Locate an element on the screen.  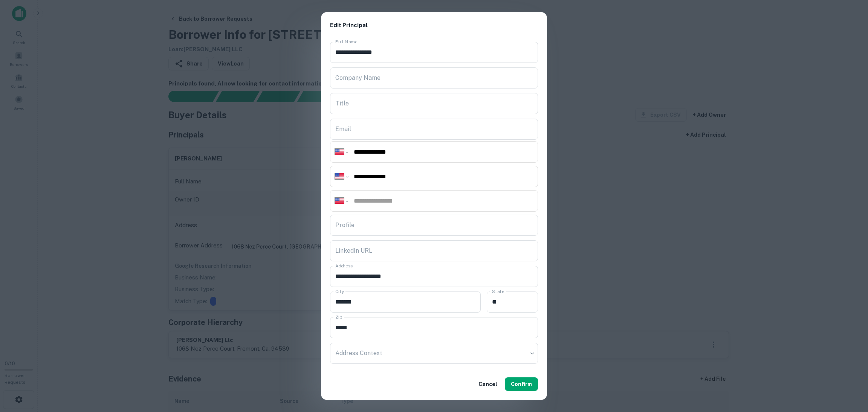
button: Cancel is located at coordinates (488, 384).